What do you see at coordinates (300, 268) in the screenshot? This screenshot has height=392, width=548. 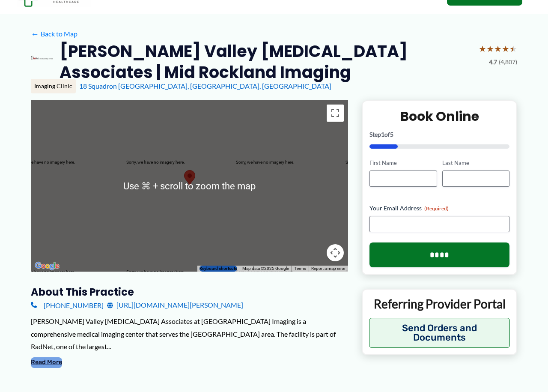 I see `a: Terms (opens in new tab)` at bounding box center [300, 268].